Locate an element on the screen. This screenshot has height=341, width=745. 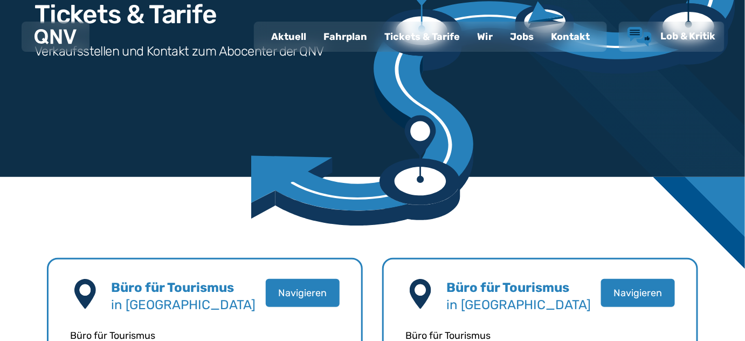
img: QNV Logo is located at coordinates (55, 37).